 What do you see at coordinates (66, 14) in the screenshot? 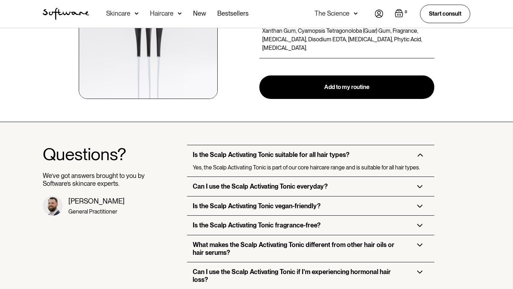
I see `img: Software Logo` at bounding box center [66, 14].